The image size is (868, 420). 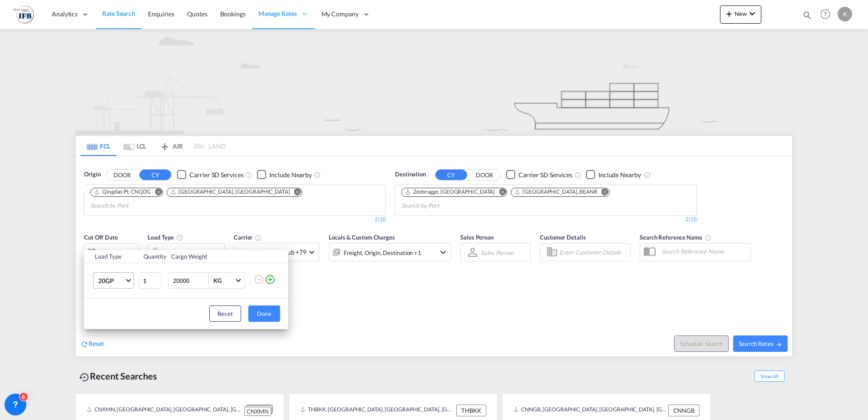 I want to click on md-select: Choose: 20GP, so click(x=113, y=280).